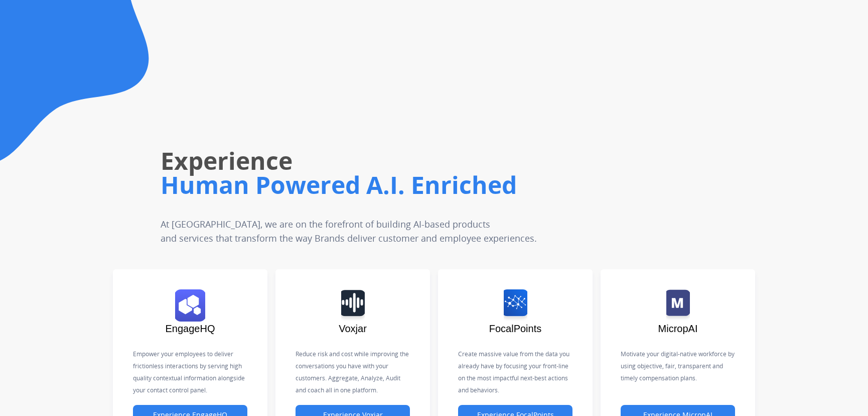  What do you see at coordinates (353, 328) in the screenshot?
I see `span: Voxjar` at bounding box center [353, 328].